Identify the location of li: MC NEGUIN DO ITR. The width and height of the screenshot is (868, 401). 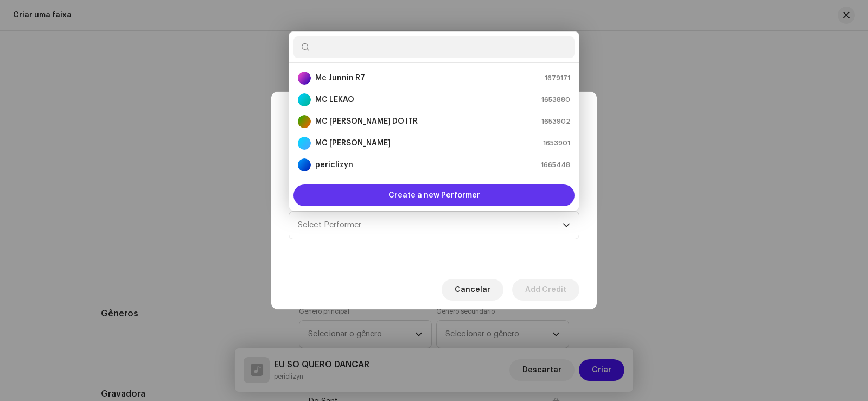
(434, 122).